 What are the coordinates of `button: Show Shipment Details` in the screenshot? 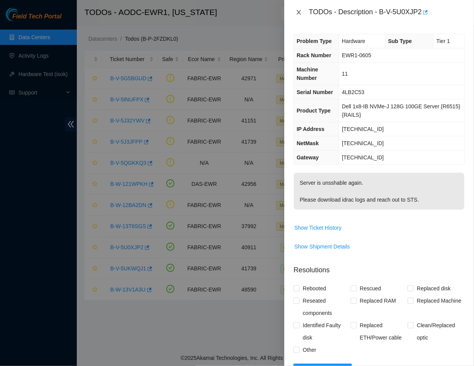 It's located at (322, 247).